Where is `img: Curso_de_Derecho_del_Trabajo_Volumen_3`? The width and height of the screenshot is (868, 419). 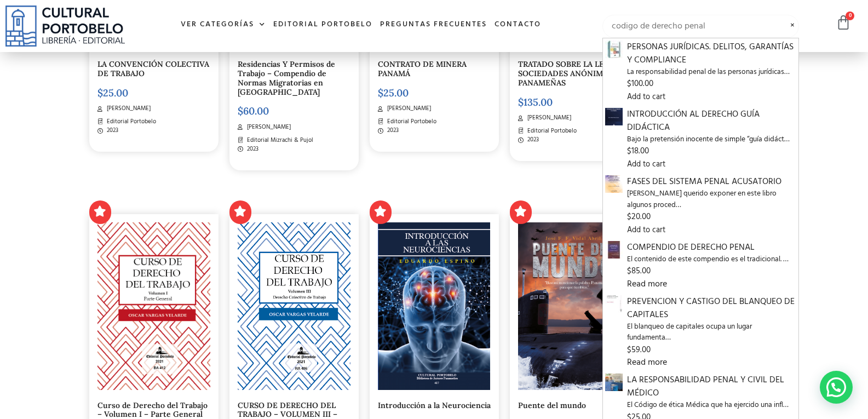
img: Curso_de_Derecho_del_Trabajo_Volumen_3 is located at coordinates (294, 306).